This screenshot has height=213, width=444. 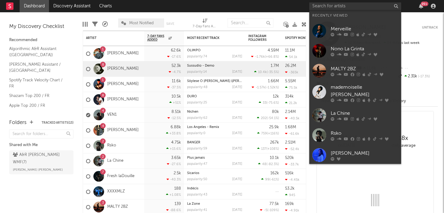 What do you see at coordinates (170, 24) in the screenshot?
I see `button: Save` at bounding box center [170, 24].